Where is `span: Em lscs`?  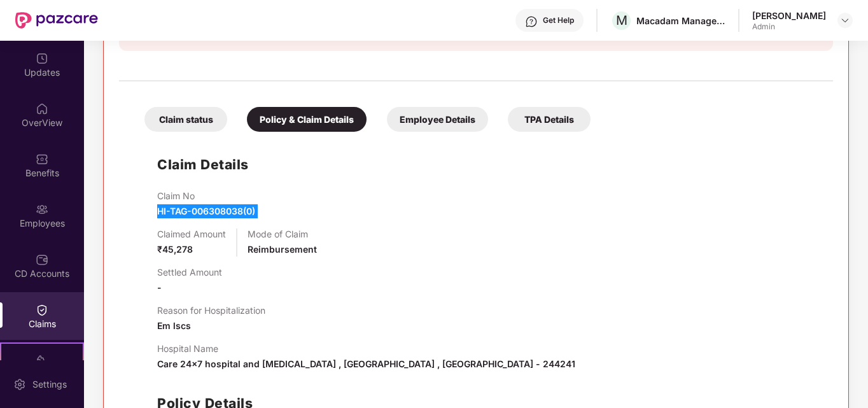
span: Em lscs is located at coordinates (174, 325).